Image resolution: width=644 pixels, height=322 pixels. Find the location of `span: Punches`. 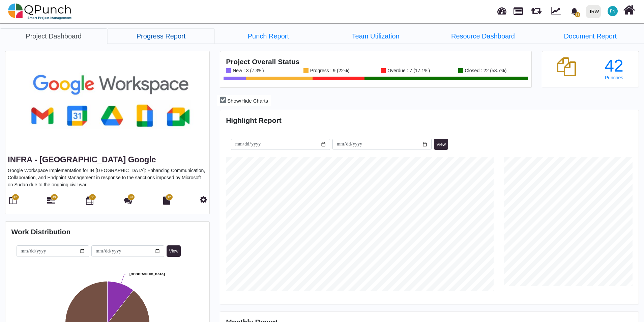

span: Punches is located at coordinates (614, 77).